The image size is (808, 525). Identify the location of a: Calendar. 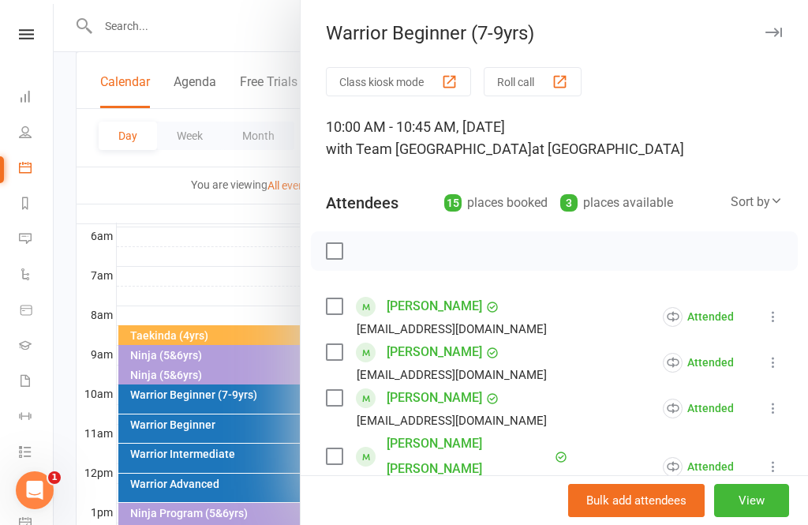
(36, 169).